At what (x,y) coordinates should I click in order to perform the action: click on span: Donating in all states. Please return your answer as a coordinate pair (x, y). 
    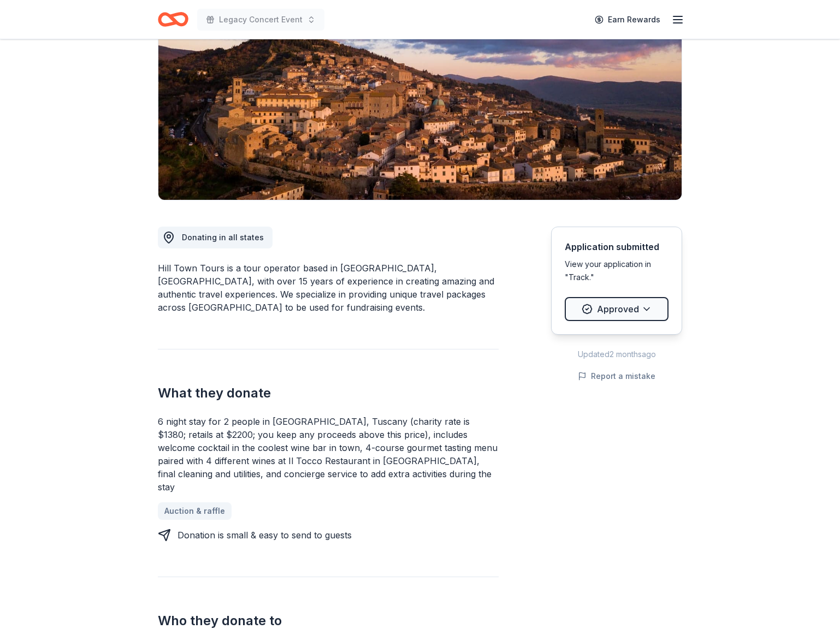
    Looking at the image, I should click on (223, 237).